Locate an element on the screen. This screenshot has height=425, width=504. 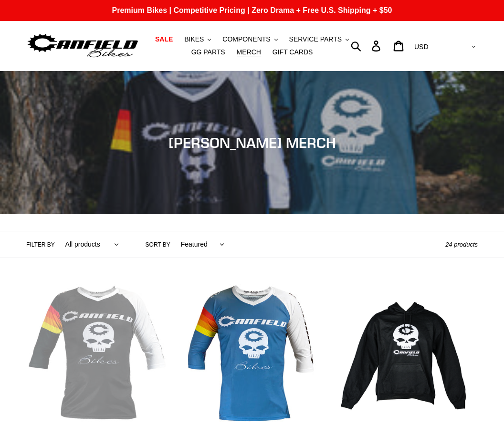
a: GIFT CARDS is located at coordinates (292, 52).